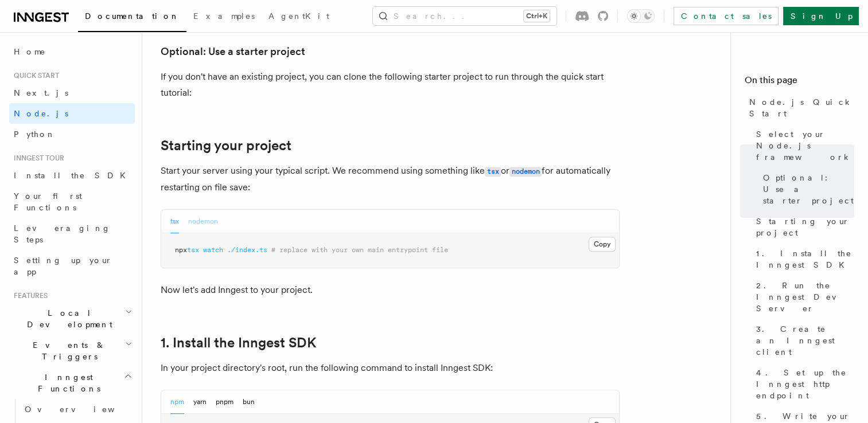 Image resolution: width=868 pixels, height=423 pixels. Describe the element at coordinates (805, 227) in the screenshot. I see `span: Starting your project` at that location.